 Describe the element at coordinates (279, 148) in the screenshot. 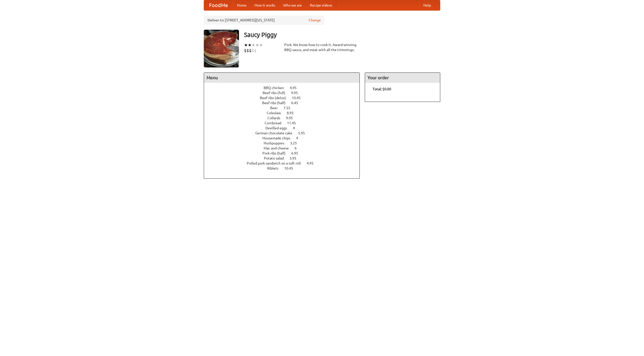

I see `span: Mac and cheese` at that location.